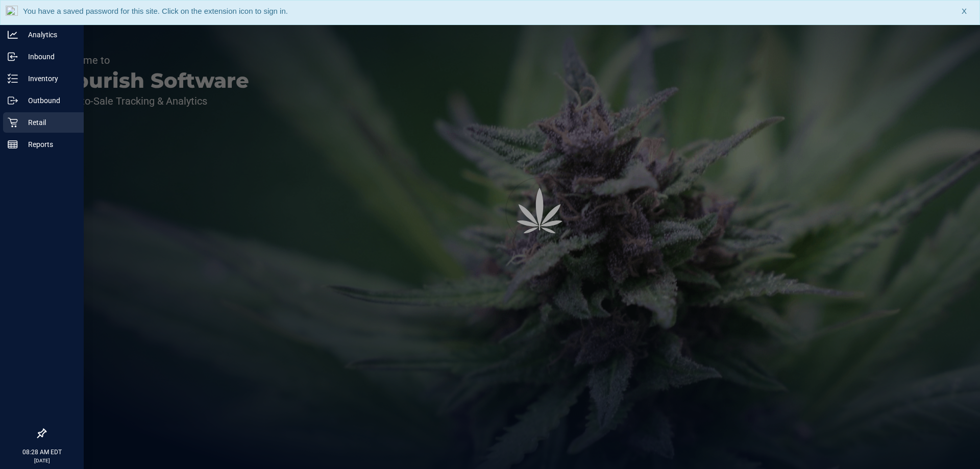 The width and height of the screenshot is (980, 469). Describe the element at coordinates (42, 452) in the screenshot. I see `p: 08:28 AM EDT` at that location.